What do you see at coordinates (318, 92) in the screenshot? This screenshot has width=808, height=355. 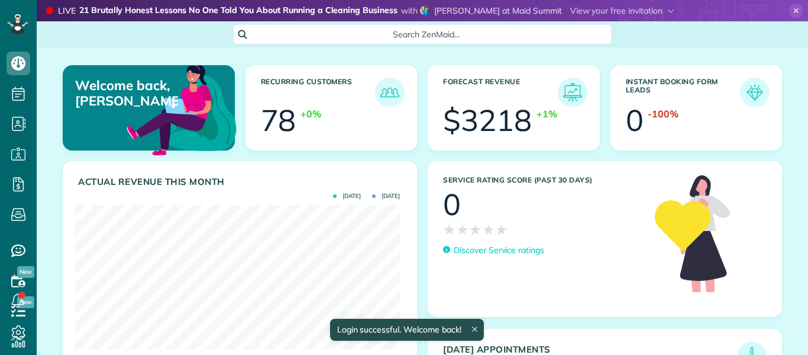 I see `h3: Recurring Customers` at bounding box center [318, 92].